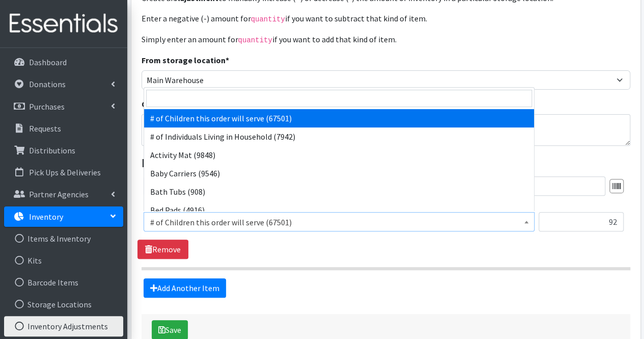 The width and height of the screenshot is (644, 339). What do you see at coordinates (64, 282) in the screenshot?
I see `a: Barcode Items` at bounding box center [64, 282].